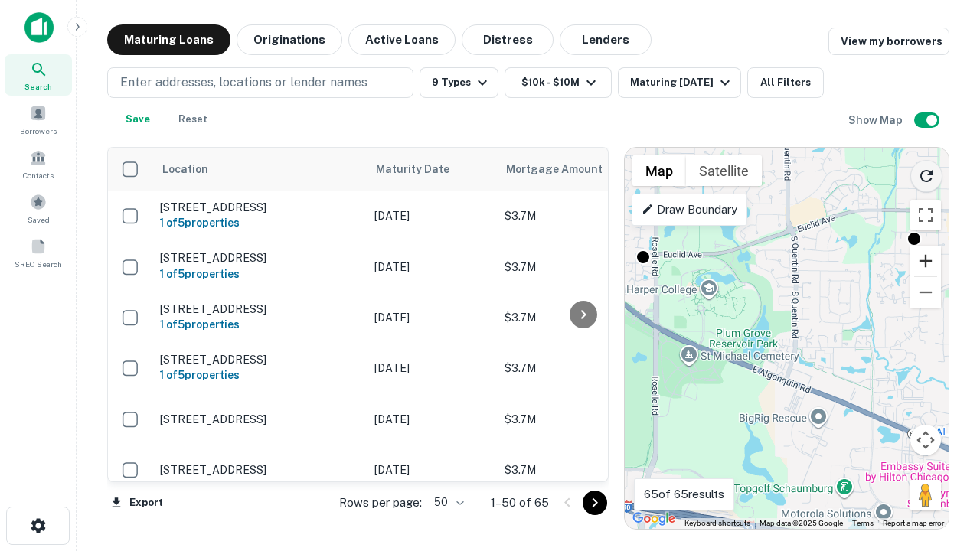 The image size is (980, 551). I want to click on a: Contacts, so click(39, 164).